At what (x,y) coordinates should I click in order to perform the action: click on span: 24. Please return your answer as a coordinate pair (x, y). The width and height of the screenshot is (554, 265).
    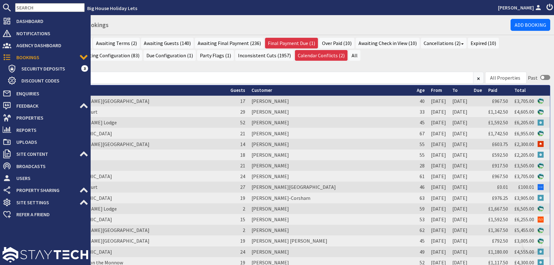
    Looking at the image, I should click on (243, 252).